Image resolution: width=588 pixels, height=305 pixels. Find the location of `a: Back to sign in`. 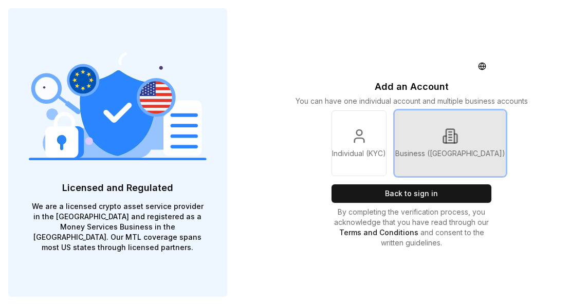

a: Back to sign in is located at coordinates (411, 194).